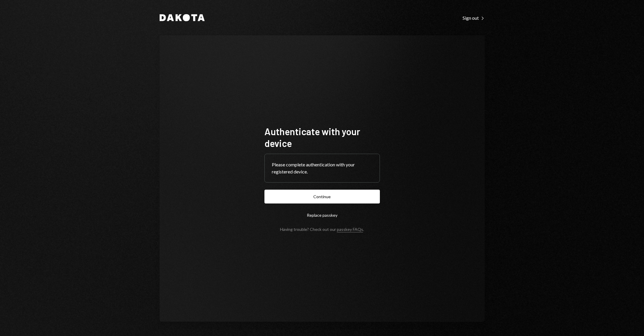  What do you see at coordinates (474, 17) in the screenshot?
I see `a: Sign out` at bounding box center [474, 17].